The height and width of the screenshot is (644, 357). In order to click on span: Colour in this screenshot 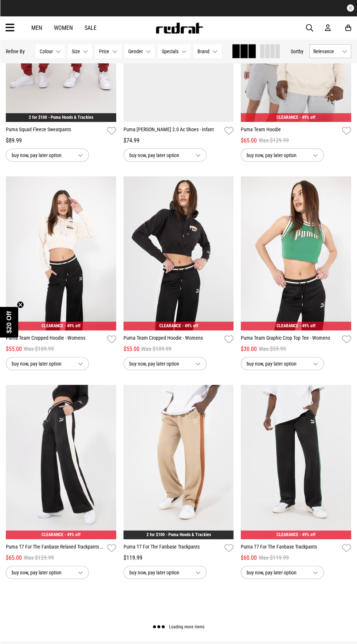, I will do `click(46, 52)`.